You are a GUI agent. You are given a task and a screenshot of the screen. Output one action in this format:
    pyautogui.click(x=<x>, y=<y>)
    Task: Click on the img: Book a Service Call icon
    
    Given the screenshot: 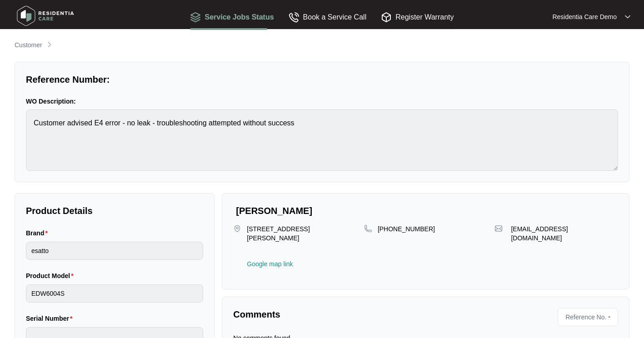 What is the action you would take?
    pyautogui.click(x=294, y=17)
    